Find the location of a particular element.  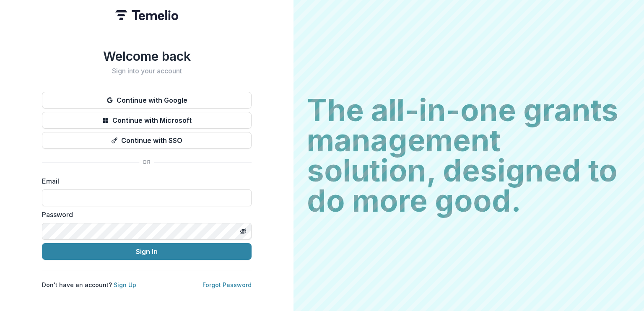

button: Continue with Microsoft is located at coordinates (147, 120).